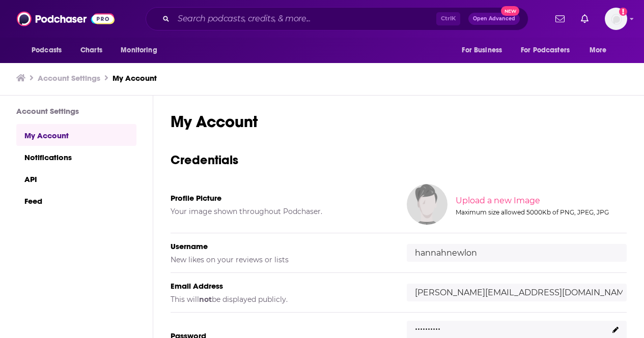 The height and width of the screenshot is (338, 644). Describe the element at coordinates (76, 201) in the screenshot. I see `a: Feed` at that location.